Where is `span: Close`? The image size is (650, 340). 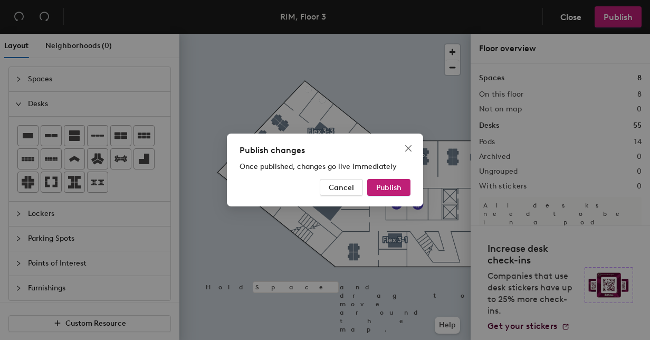
span: Close is located at coordinates (408, 148).